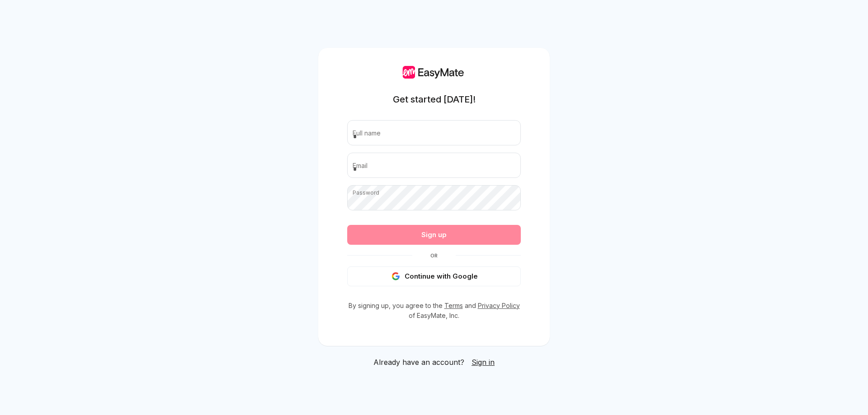 The image size is (868, 415). I want to click on a: Terms, so click(454, 306).